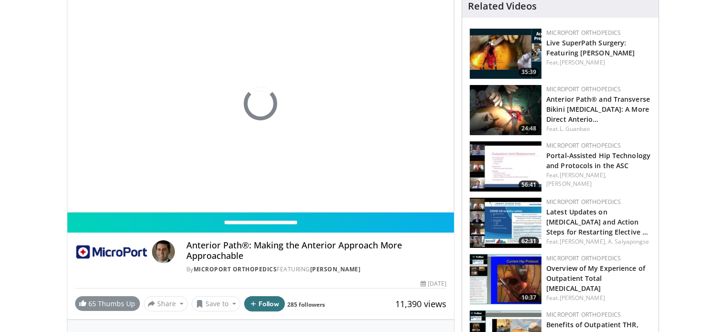 Image resolution: width=726 pixels, height=332 pixels. Describe the element at coordinates (506, 54) in the screenshot. I see `img: b1597ee7-cf41-4585-b267-0e78d19b3be0.150x105_q85_crop-smart_upscale.jpg` at that location.